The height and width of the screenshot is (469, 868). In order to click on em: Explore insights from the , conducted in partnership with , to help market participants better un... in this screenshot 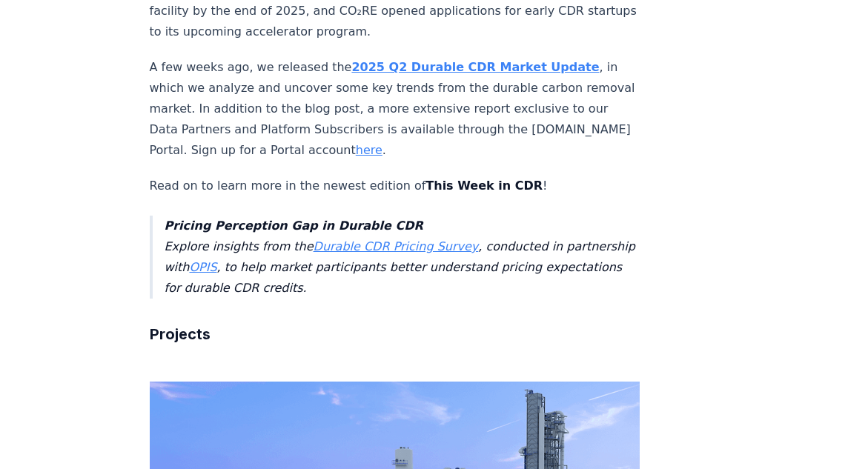, I will do `click(399, 256)`.